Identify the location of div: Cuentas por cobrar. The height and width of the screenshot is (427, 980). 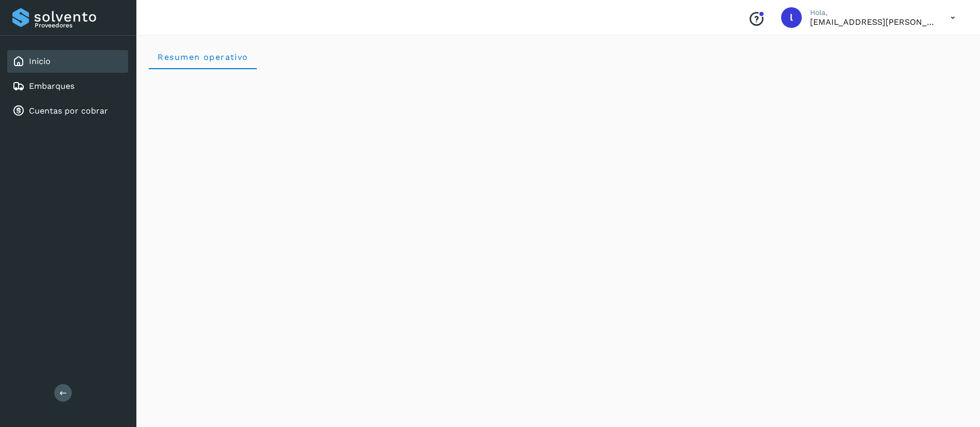
(67, 111).